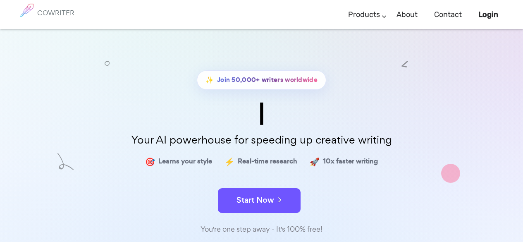 The image size is (523, 242). What do you see at coordinates (448, 14) in the screenshot?
I see `a: Contact` at bounding box center [448, 14].